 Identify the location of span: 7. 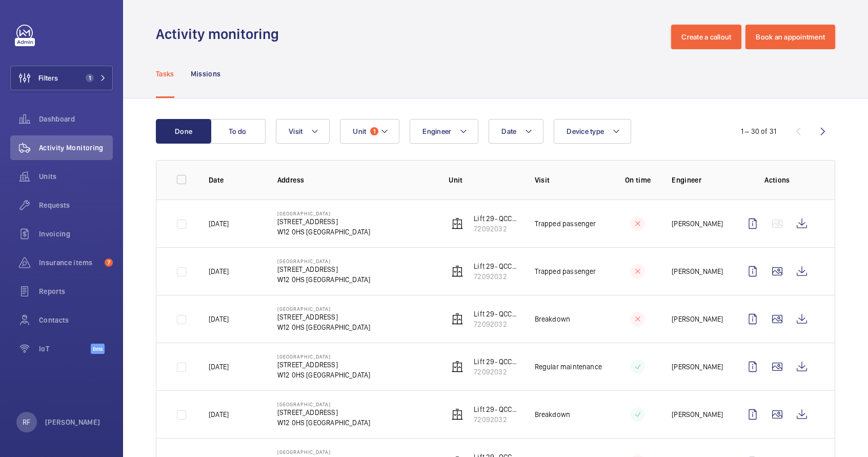
(108, 262).